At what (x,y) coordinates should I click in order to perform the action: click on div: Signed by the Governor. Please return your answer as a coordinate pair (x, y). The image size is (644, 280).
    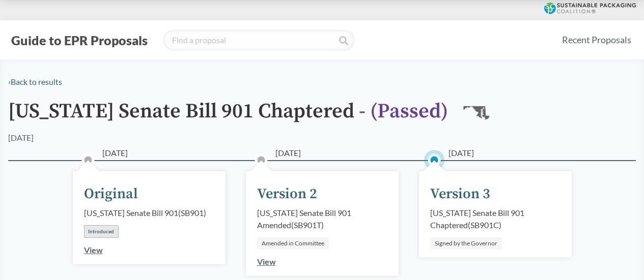
    Looking at the image, I should click on (466, 243).